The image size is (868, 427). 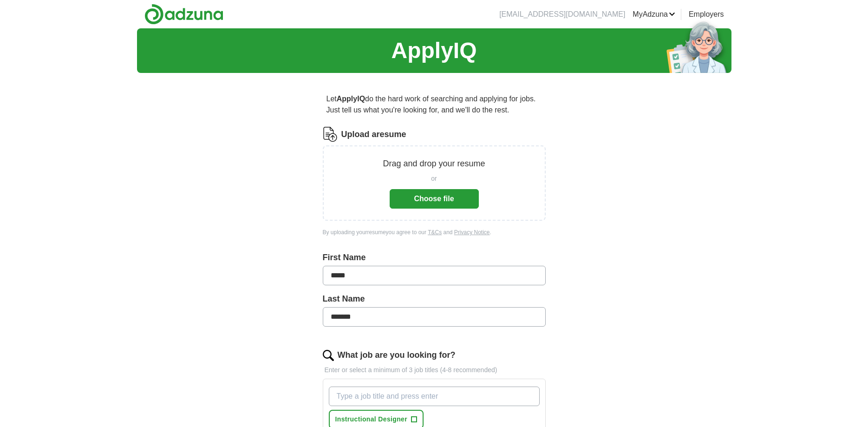 I want to click on h1: ApplyIQ, so click(x=434, y=51).